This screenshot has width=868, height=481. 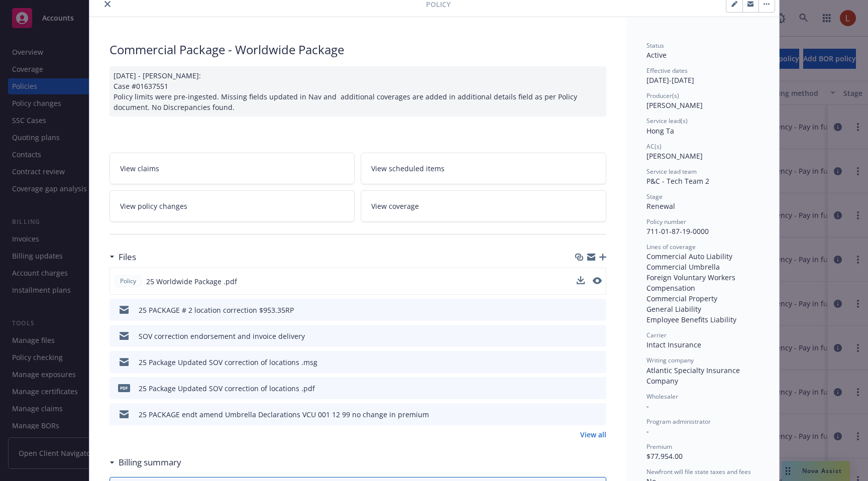 I want to click on a: View coverage, so click(x=483, y=205).